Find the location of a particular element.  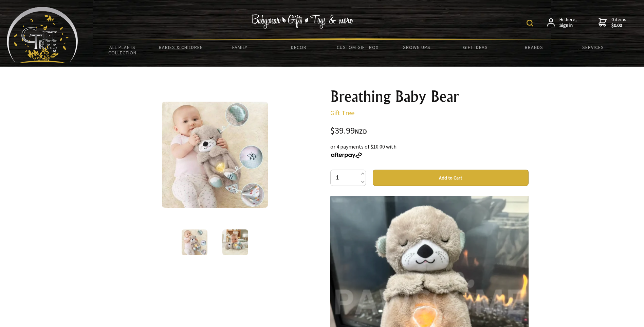

span: NZD is located at coordinates (361, 131).